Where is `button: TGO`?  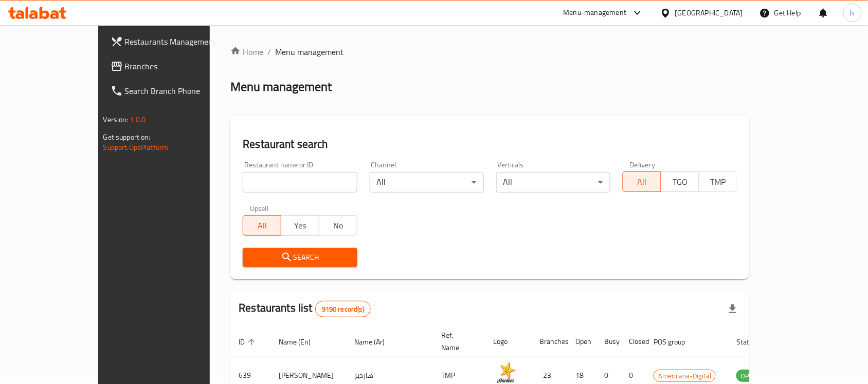 button: TGO is located at coordinates (680, 182).